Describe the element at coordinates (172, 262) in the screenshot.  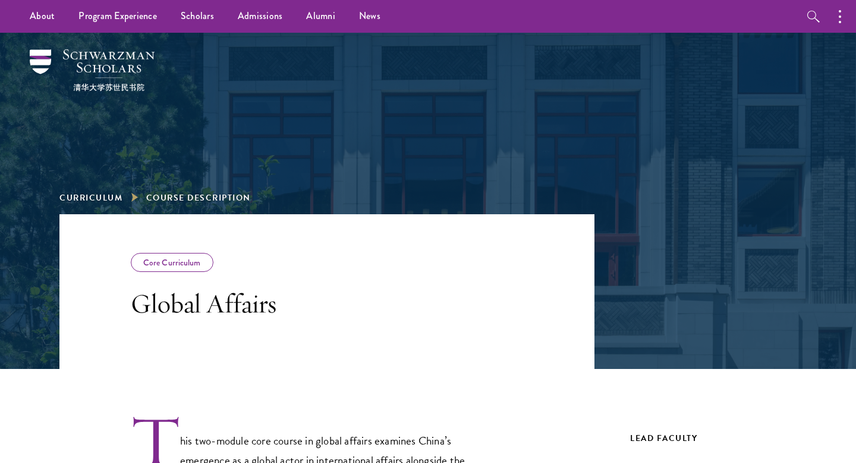
I see `div: Core Curriculum` at that location.